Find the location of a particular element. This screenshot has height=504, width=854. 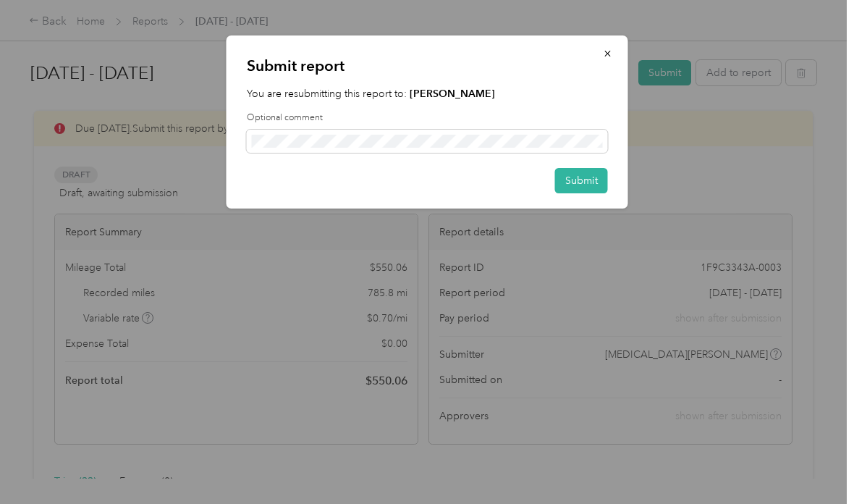

p: Submit report is located at coordinates (427, 66).